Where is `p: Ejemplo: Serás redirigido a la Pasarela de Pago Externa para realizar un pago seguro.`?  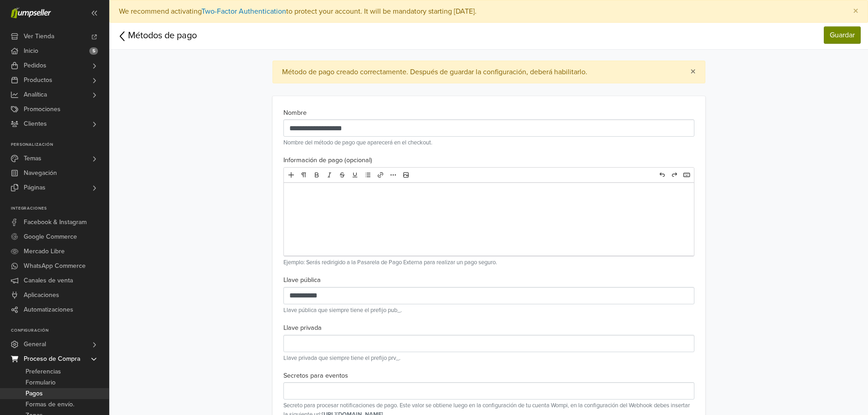 p: Ejemplo: Serás redirigido a la Pasarela de Pago Externa para realizar un pago seguro. is located at coordinates (489, 262).